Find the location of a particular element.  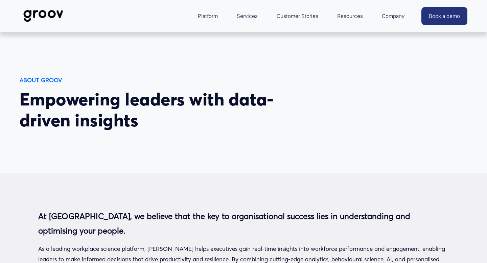

strong: ABOUT GROOV is located at coordinates (41, 80).